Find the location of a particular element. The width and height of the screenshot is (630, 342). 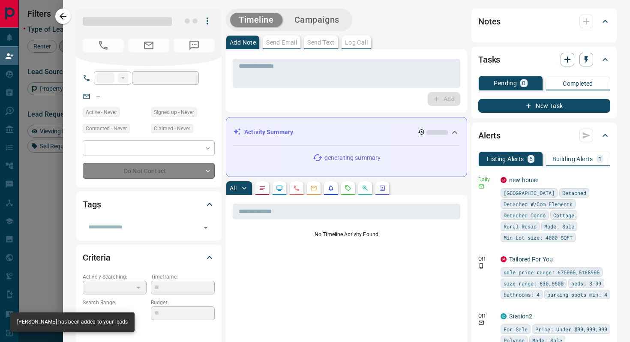

h2: Tasks is located at coordinates (489, 60).